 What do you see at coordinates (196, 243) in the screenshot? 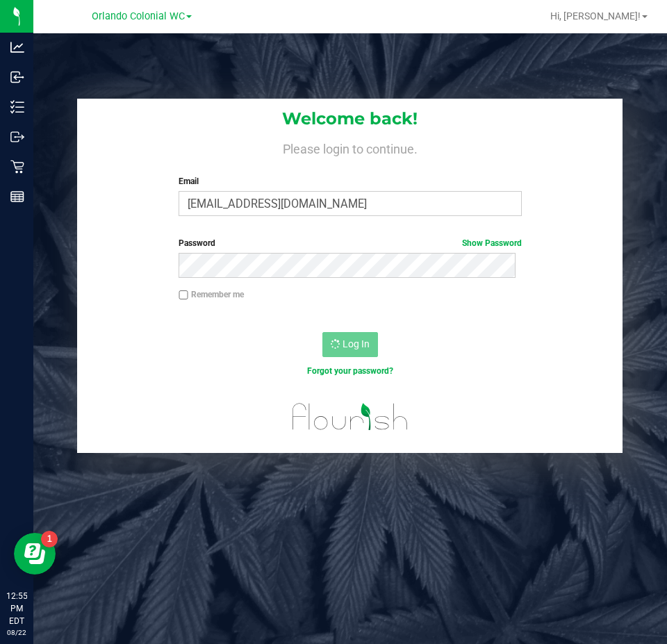
I see `span: Password` at bounding box center [196, 243].